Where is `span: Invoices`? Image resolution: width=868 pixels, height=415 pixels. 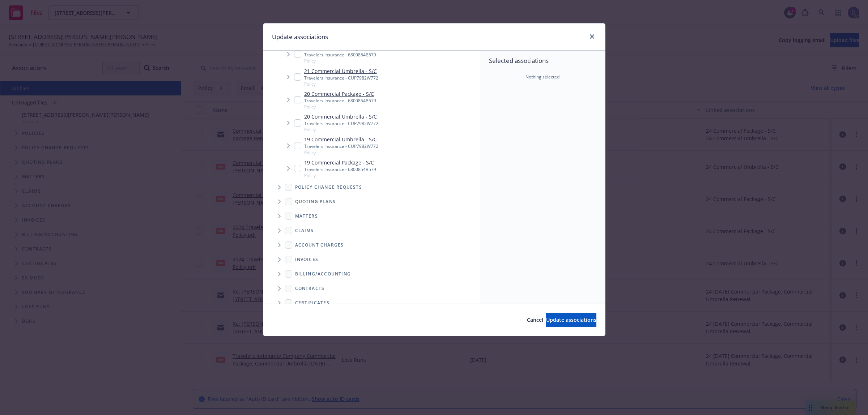
span: Invoices is located at coordinates (307, 260).